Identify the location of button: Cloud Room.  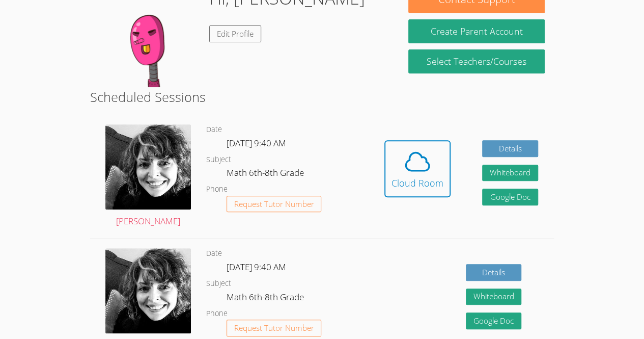
(417, 169).